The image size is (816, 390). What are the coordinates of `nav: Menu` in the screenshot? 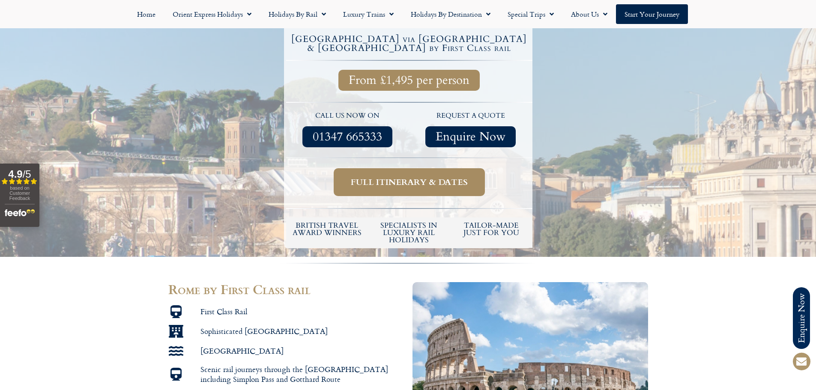 It's located at (408, 14).